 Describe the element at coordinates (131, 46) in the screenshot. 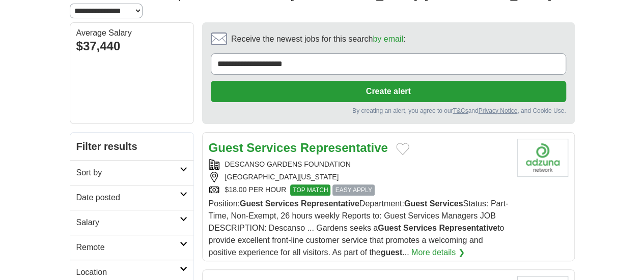

I see `div: $37,440` at that location.